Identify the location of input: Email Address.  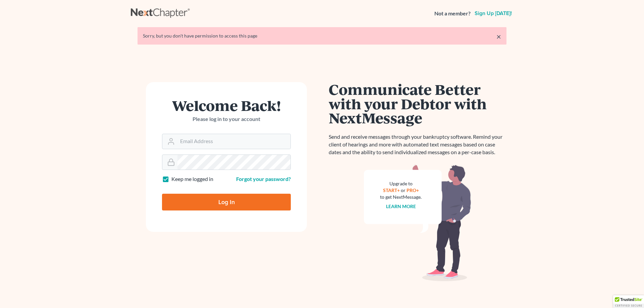
(233, 141).